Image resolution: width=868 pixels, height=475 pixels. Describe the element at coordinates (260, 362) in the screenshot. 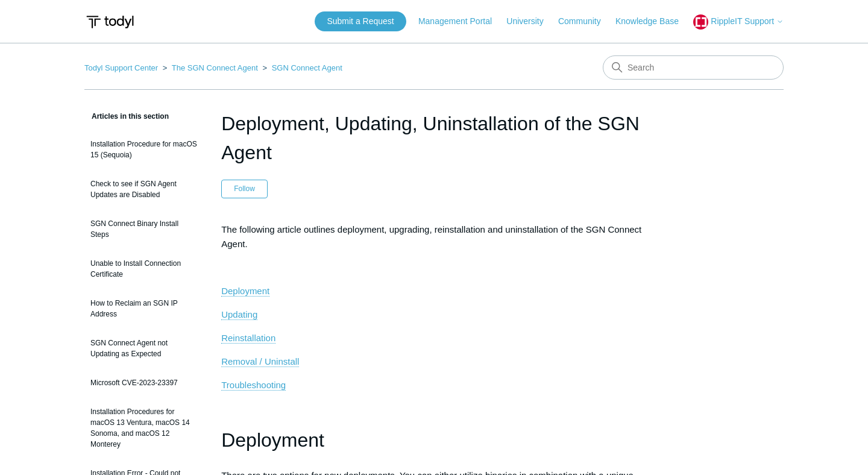

I see `a: Removal / Uninstall` at that location.